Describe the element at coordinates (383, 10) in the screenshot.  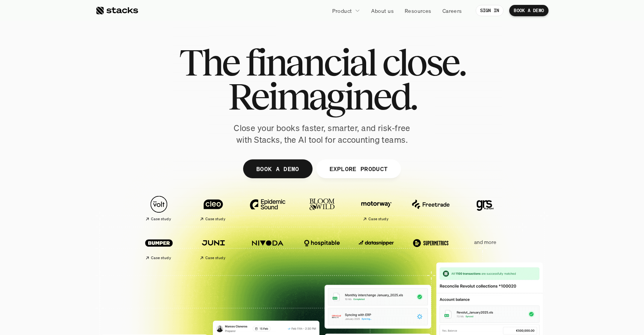
I see `p: About us` at that location.